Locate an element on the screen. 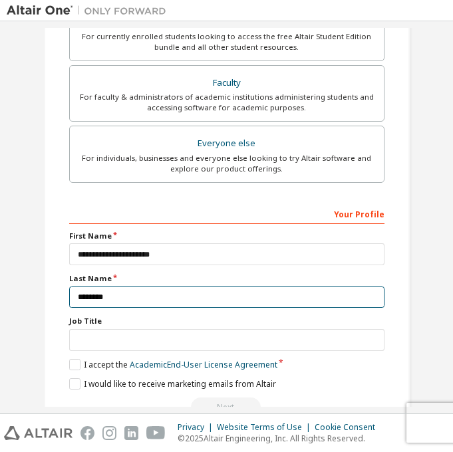  div: For faculty & administrators of academic institutions administering students and accessing softwa... is located at coordinates (227, 102).